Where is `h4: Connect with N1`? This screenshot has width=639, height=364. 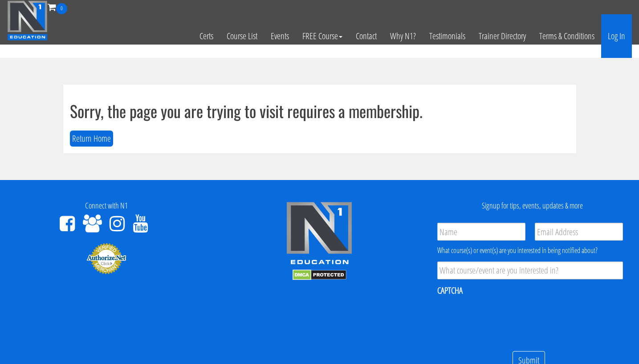
h4: Connect with N1 is located at coordinates (106, 206).